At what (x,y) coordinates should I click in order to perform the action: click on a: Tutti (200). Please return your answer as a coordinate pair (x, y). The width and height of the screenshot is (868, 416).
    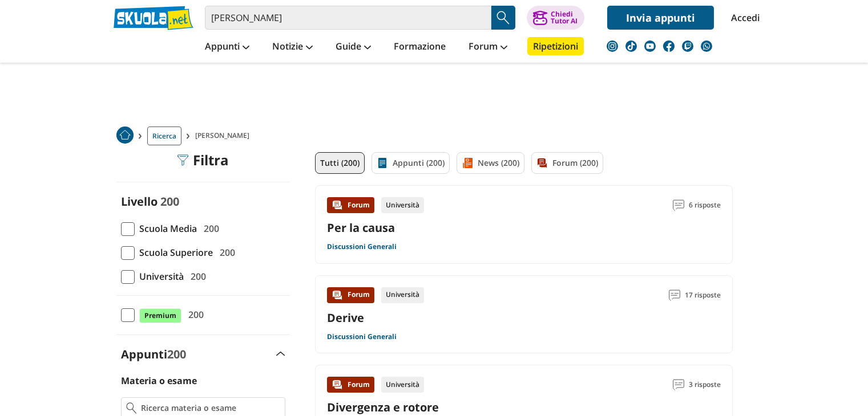
    Looking at the image, I should click on (340, 163).